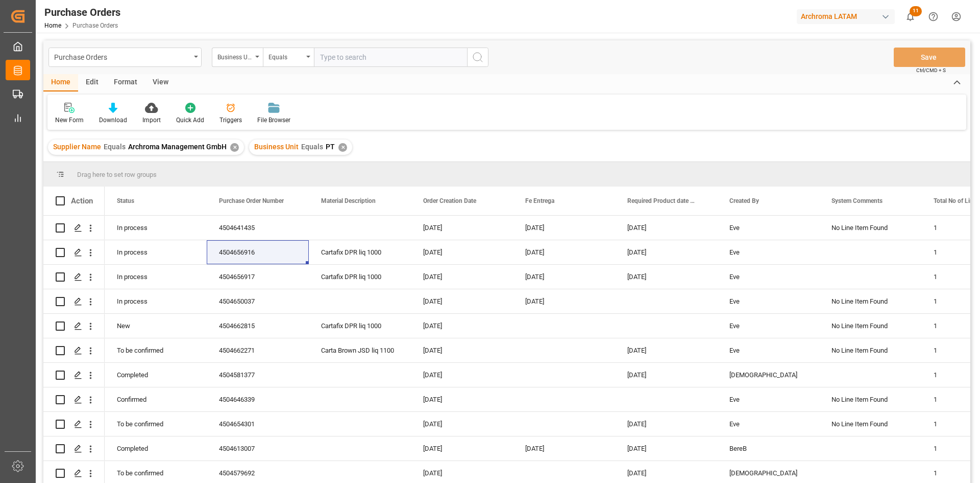 Image resolution: width=980 pixels, height=483 pixels. Describe the element at coordinates (190, 120) in the screenshot. I see `div: Quick Add` at that location.